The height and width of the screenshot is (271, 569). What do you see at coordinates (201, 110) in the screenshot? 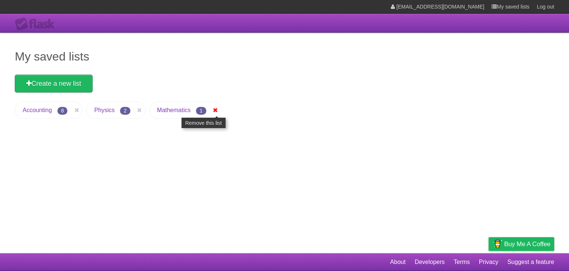
I see `span: 1` at bounding box center [201, 110].